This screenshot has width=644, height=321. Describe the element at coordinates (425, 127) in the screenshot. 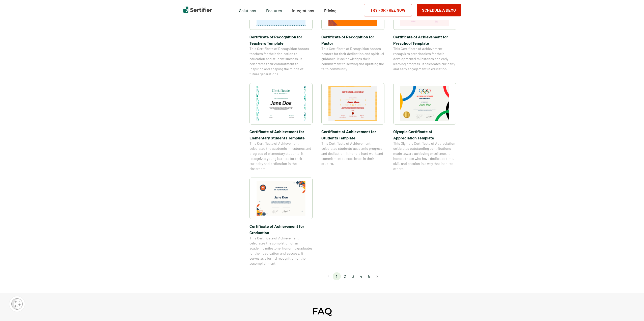

I see `a: Olympic Certificate of Appreciation​ TemplateOlympic Certificate of Appreciation​ TemplateThis Ol...` at that location.